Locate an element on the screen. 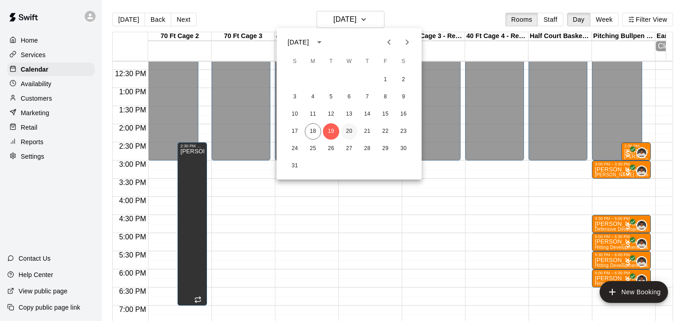  button: 20 is located at coordinates (349, 131).